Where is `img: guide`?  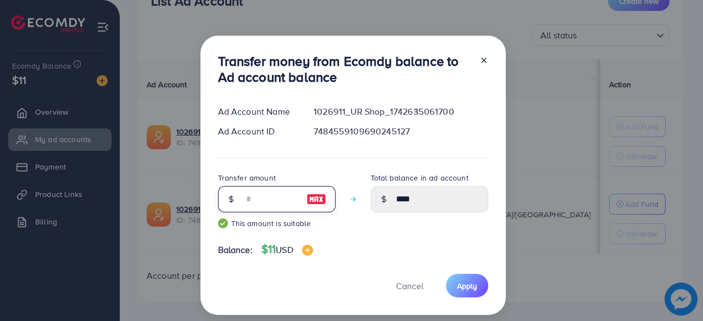 img: guide is located at coordinates (223, 224).